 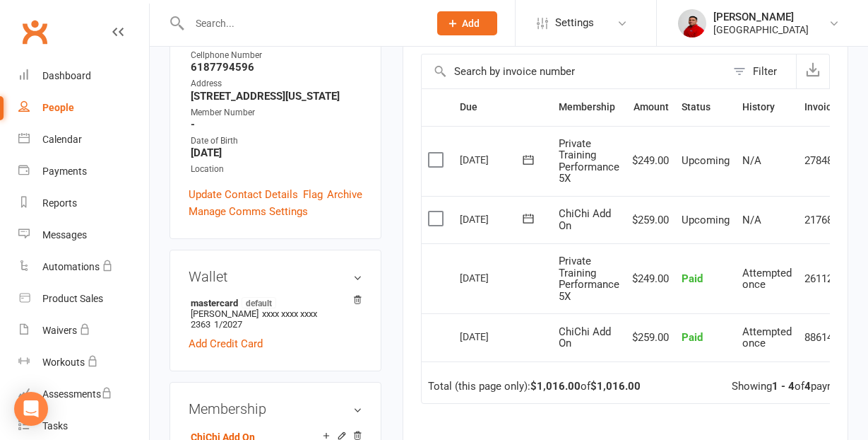 I want to click on a: Payments, so click(x=83, y=171).